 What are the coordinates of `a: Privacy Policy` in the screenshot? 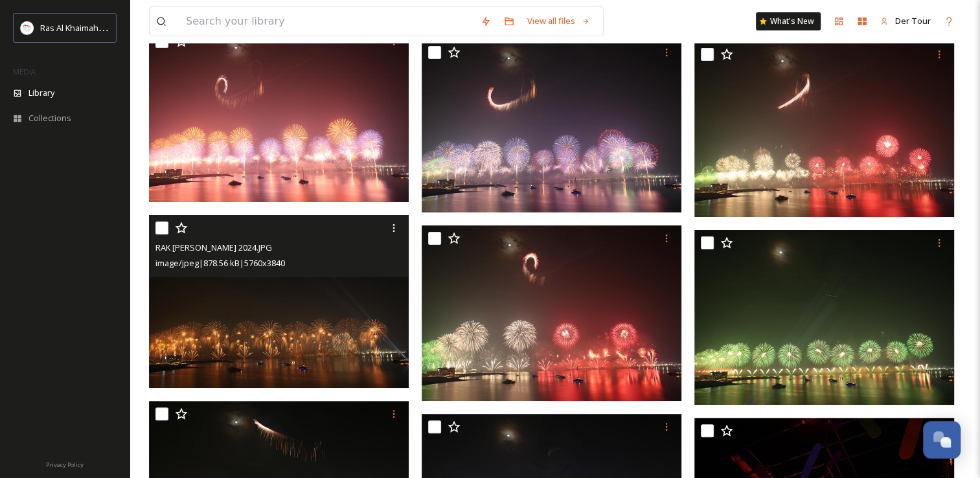 It's located at (65, 464).